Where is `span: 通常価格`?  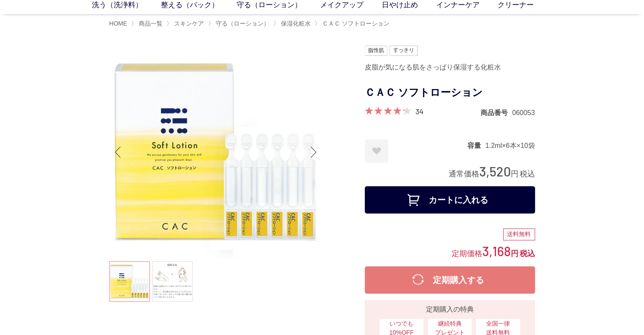
span: 通常価格 is located at coordinates (464, 174).